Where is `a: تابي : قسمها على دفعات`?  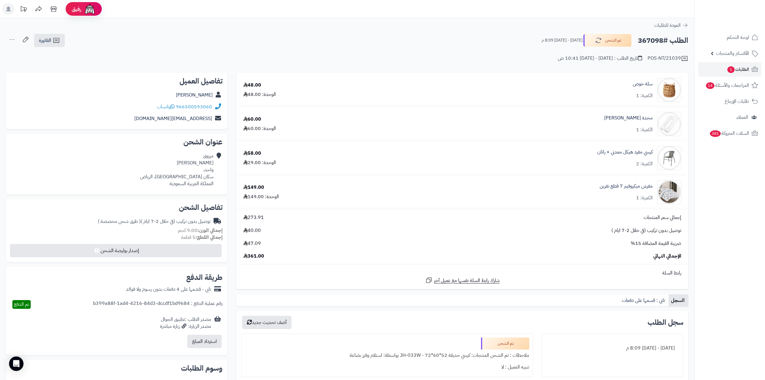
a: تابي : قسمها على دفعات is located at coordinates (644, 300).